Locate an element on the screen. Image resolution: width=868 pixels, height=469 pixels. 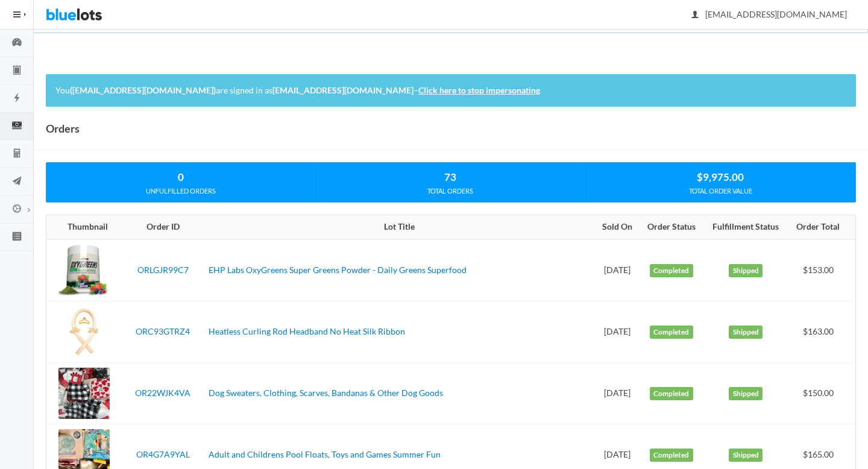
th: Order Status is located at coordinates (671, 227).